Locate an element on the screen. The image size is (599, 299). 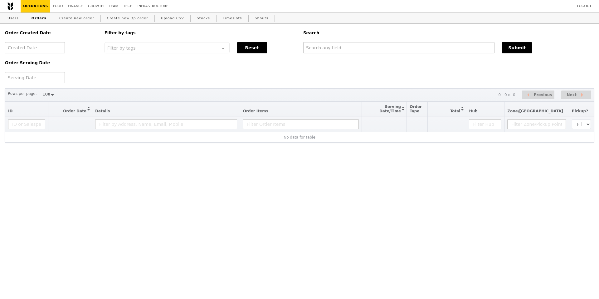
h5: Search is located at coordinates (448, 33).